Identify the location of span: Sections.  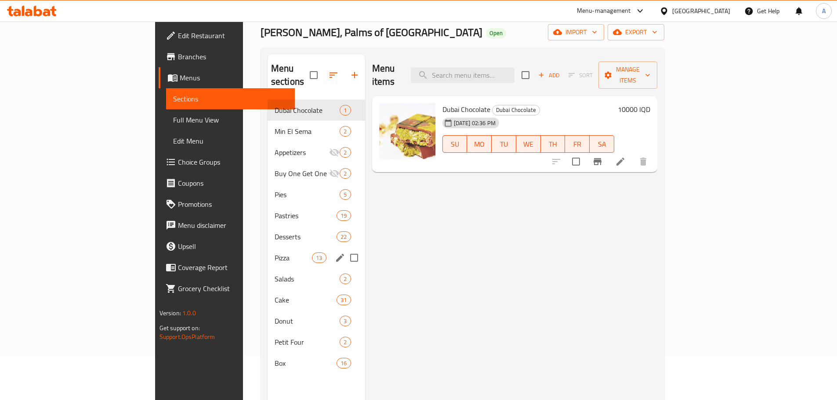
(230, 99).